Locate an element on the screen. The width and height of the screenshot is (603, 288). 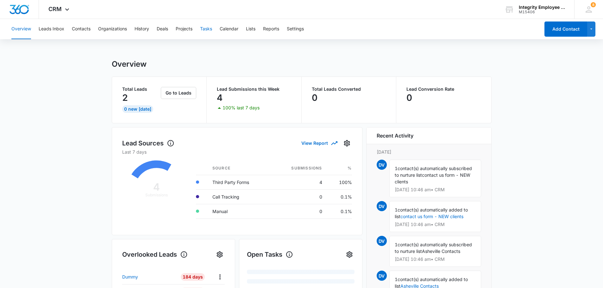
td: 4 is located at coordinates (299, 182).